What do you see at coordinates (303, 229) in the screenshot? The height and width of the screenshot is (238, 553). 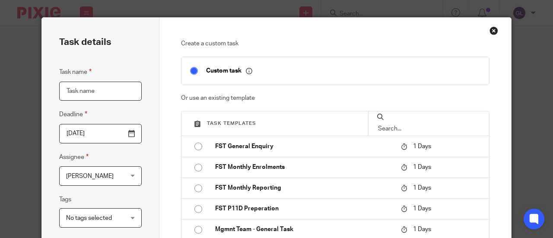 I see `p: Mgmnt Team - General Task` at bounding box center [303, 229].